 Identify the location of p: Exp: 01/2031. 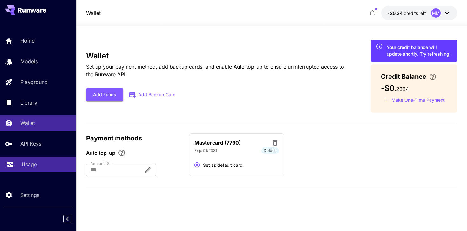
(205, 150).